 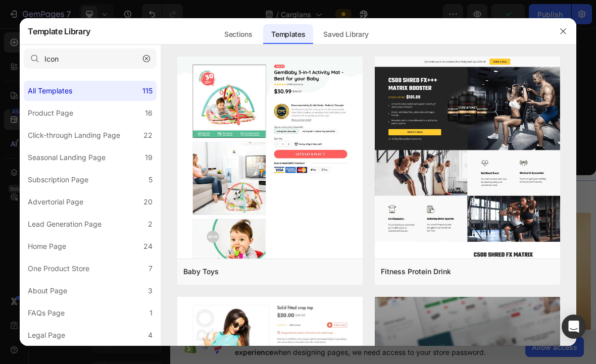 I want to click on div: 115, so click(x=148, y=91).